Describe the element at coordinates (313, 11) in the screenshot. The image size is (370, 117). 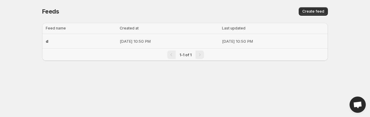
I see `span: Create feed` at that location.